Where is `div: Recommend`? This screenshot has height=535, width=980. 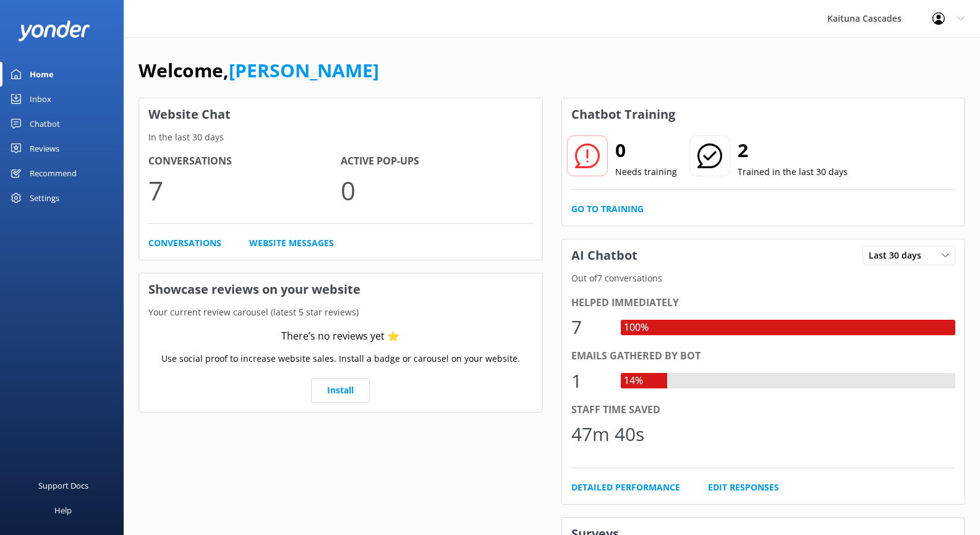
div: Recommend is located at coordinates (53, 173).